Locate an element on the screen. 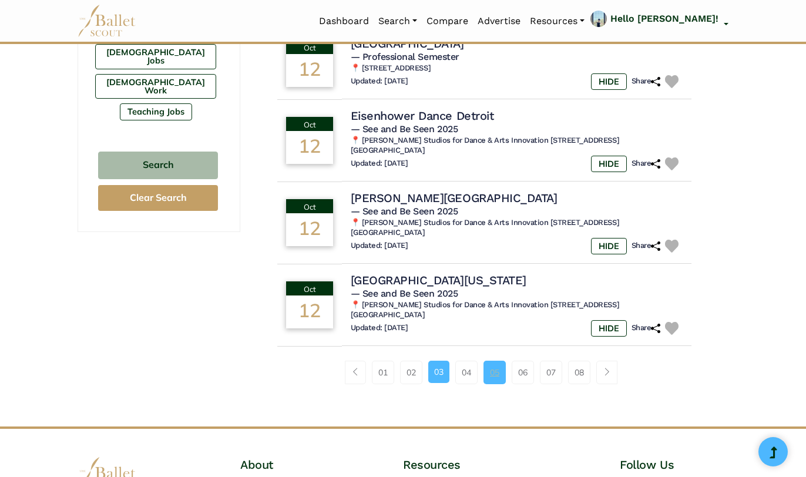  a: 05 is located at coordinates (495, 373).